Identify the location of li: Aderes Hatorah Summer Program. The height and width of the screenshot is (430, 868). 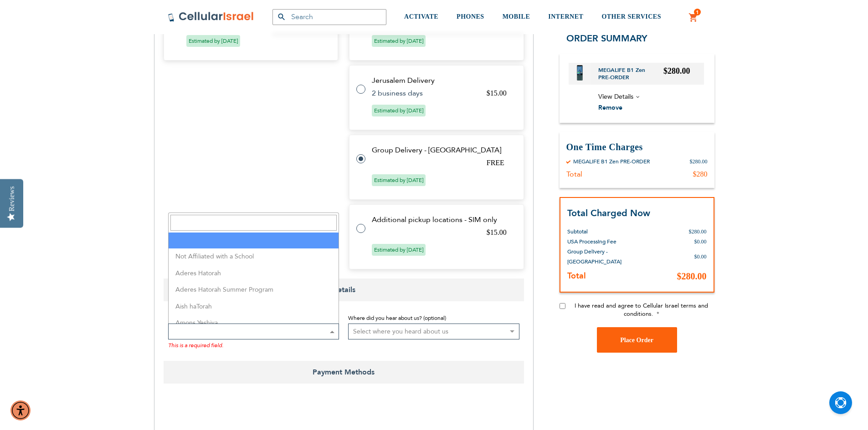
(254, 290).